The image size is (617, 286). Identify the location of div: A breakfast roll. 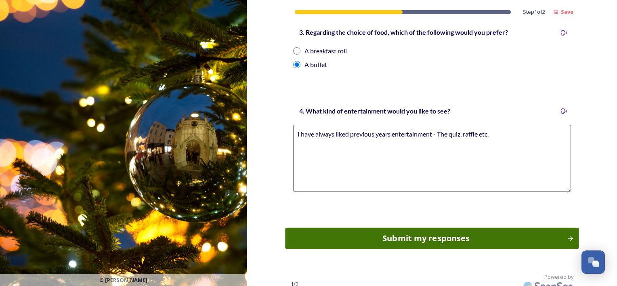
(326, 51).